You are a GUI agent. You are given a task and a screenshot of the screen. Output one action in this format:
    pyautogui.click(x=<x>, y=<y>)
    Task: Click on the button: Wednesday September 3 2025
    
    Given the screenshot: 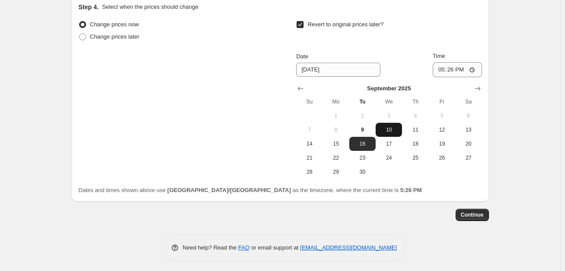 What is the action you would take?
    pyautogui.click(x=389, y=116)
    